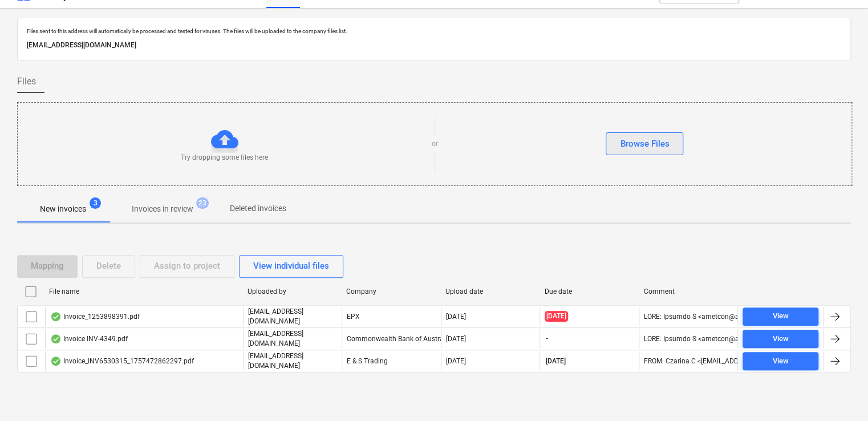 Image resolution: width=868 pixels, height=421 pixels. Describe the element at coordinates (89, 339) in the screenshot. I see `div: Invoice INV-4349.pdf` at that location.